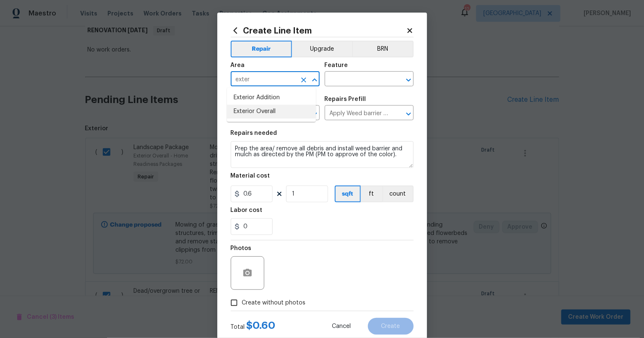 The image size is (644, 338). I want to click on div: Total, so click(253, 327).